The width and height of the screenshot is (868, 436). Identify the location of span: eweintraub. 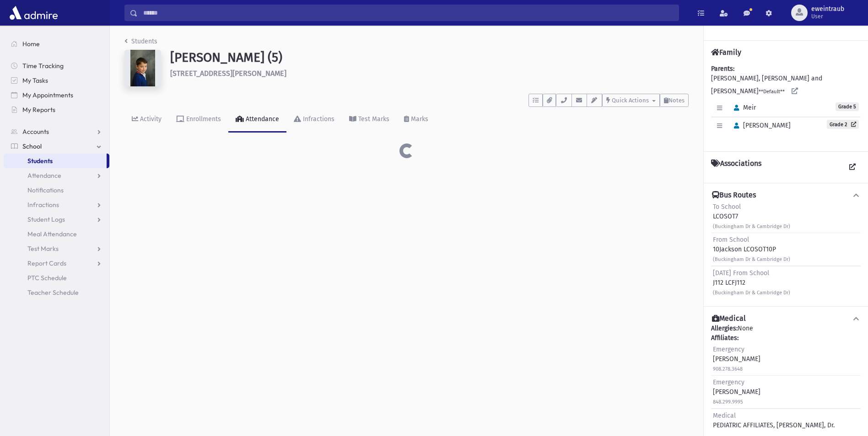
(828, 9).